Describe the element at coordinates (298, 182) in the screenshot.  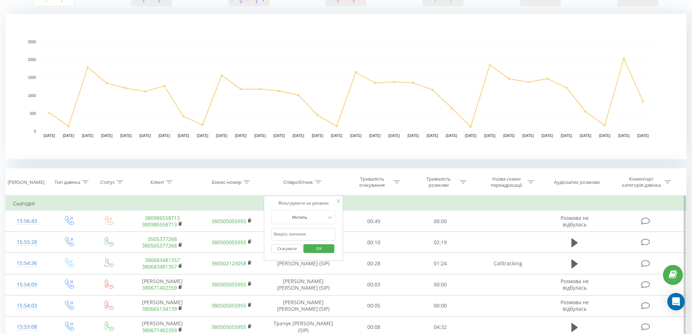
I see `div: Співробітник` at that location.